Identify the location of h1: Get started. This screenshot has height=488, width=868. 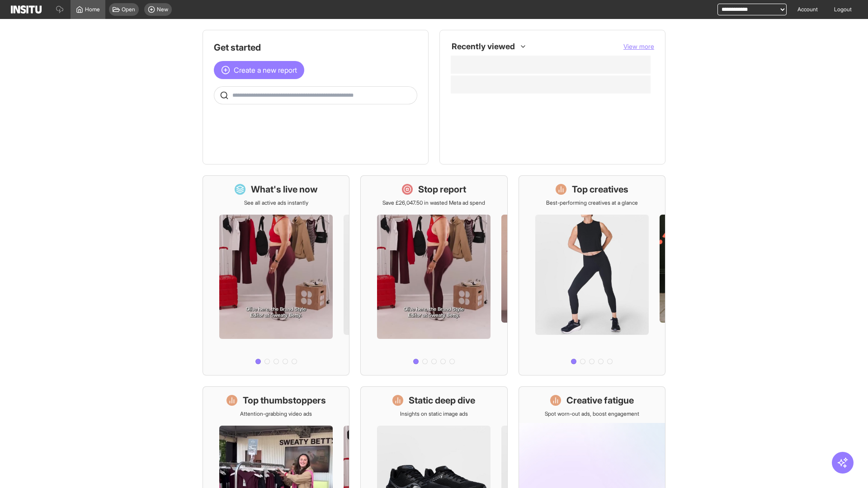
(316, 48).